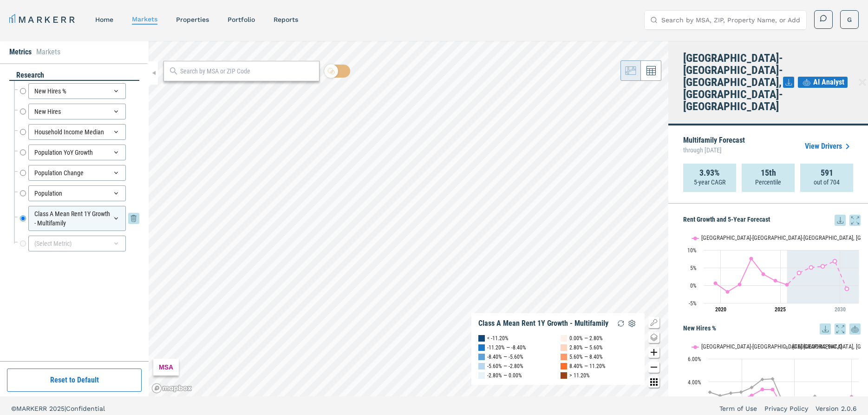  Describe the element at coordinates (731, 393) in the screenshot. I see `path: Saturday, 14 Dec, 19:00, 3.02. USA.` at that location.